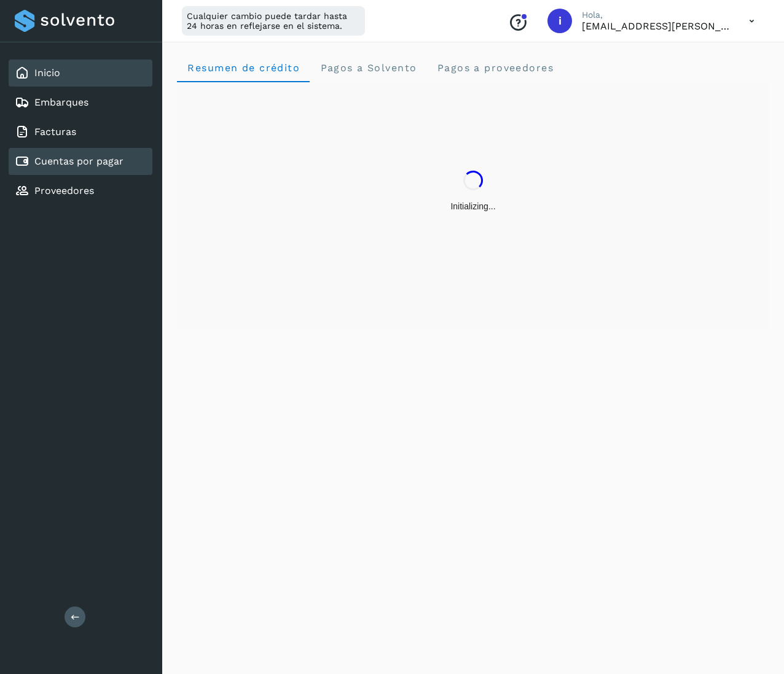  Describe the element at coordinates (81, 132) in the screenshot. I see `div: Facturas` at that location.